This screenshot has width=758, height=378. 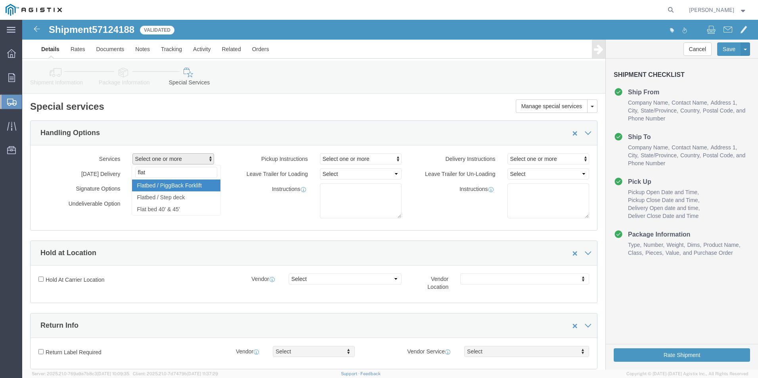 What do you see at coordinates (80, 374) in the screenshot?
I see `span: Server: 2025.21.0-769a9a7b8c3` at bounding box center [80, 374].